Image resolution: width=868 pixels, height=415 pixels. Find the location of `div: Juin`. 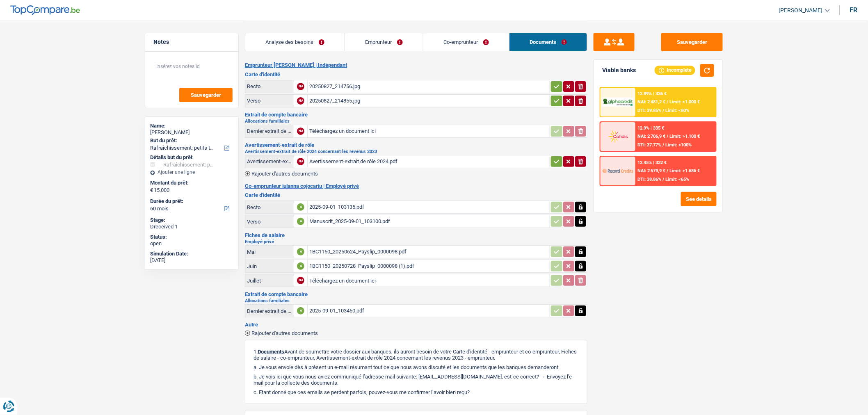

div: Juin is located at coordinates (269, 266).